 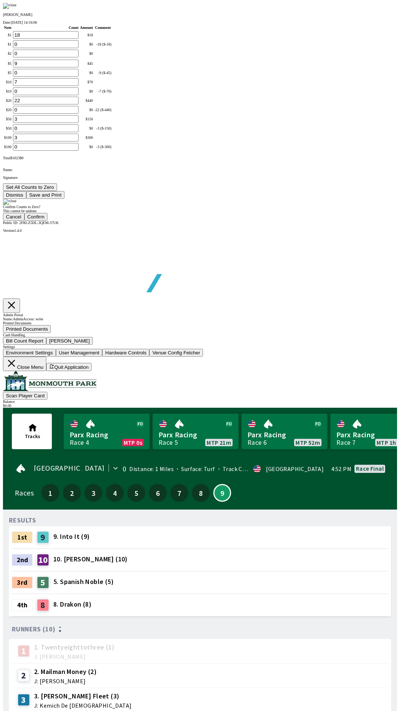 I want to click on div: -9 ($-45), so click(x=103, y=73).